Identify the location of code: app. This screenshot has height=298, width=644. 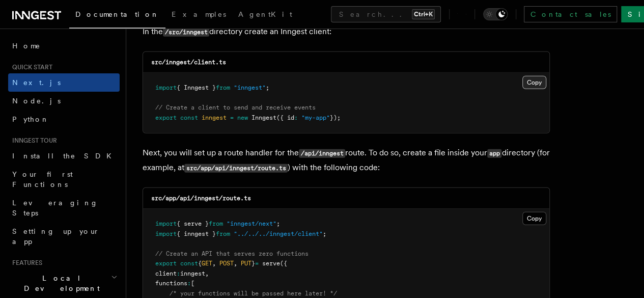
(495, 153).